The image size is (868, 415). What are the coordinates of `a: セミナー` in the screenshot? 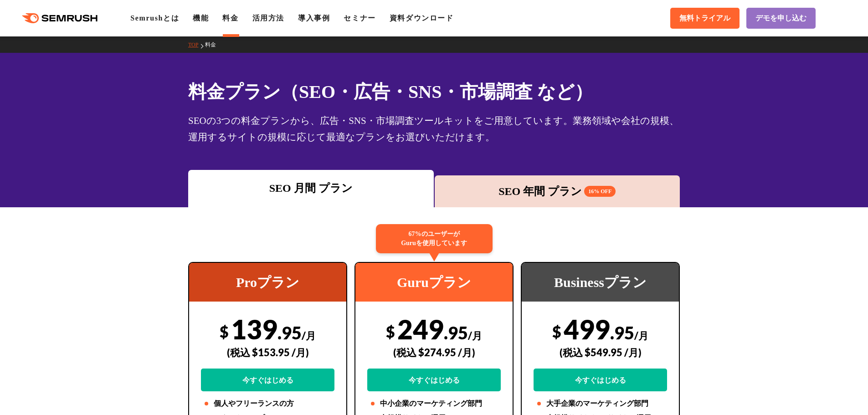 It's located at (359, 17).